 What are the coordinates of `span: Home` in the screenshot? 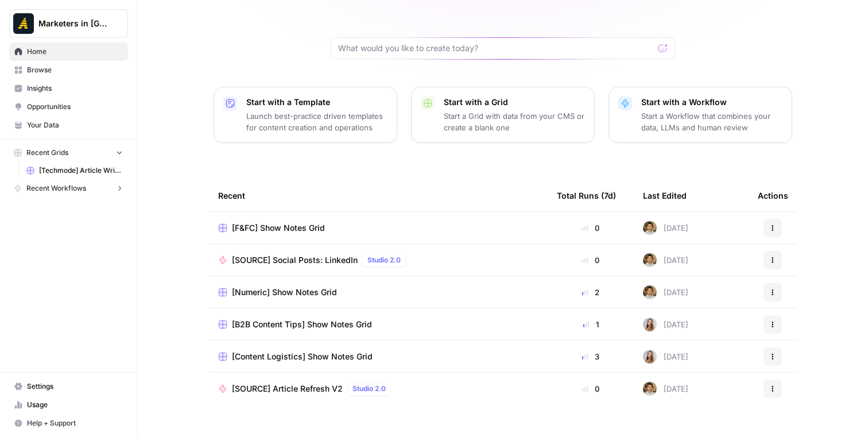 It's located at (74, 52).